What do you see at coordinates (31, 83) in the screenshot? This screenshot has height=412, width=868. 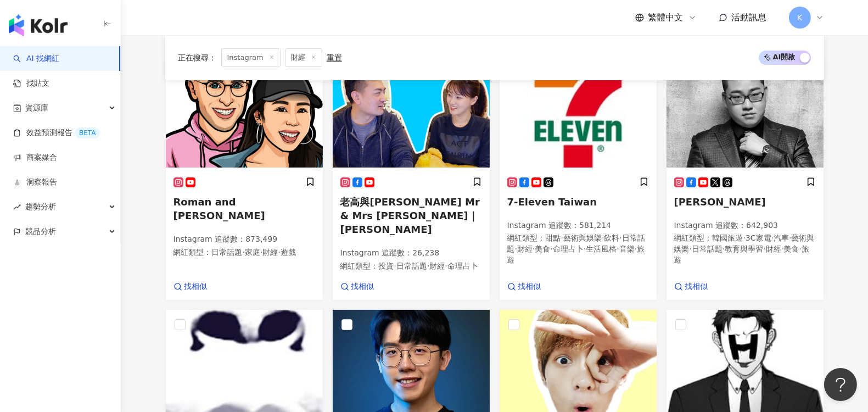 I see `a: 找貼文` at bounding box center [31, 83].